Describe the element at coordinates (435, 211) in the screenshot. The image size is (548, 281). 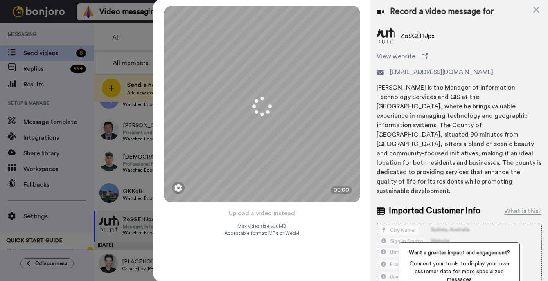
I see `span: Imported Customer Info` at that location.